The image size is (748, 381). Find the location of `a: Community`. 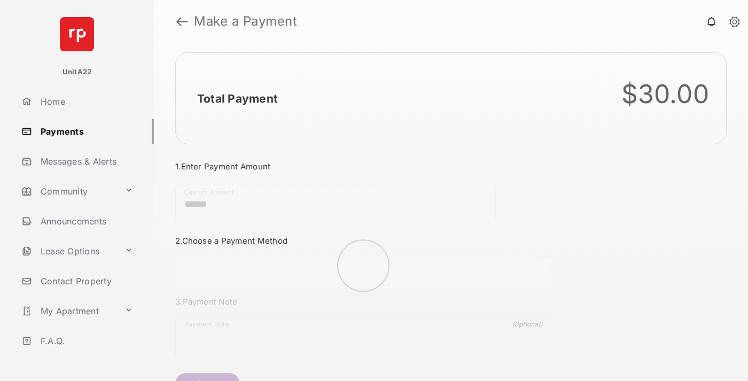

a: Community is located at coordinates (68, 191).